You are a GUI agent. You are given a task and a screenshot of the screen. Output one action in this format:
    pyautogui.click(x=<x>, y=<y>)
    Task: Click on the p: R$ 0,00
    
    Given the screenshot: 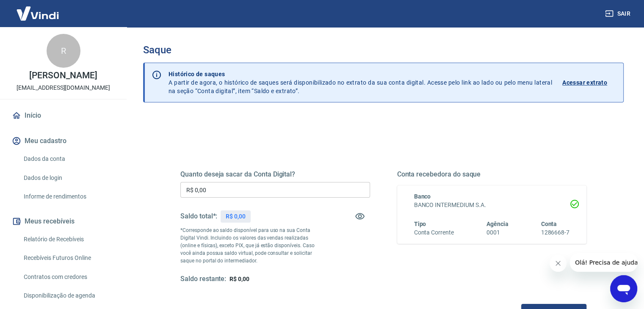 What is the action you would take?
    pyautogui.click(x=235, y=217)
    